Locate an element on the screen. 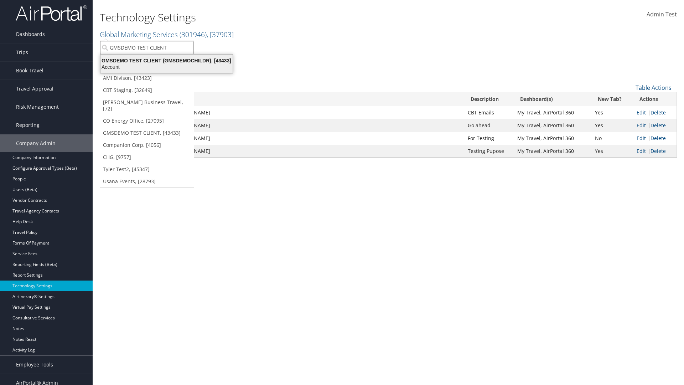 Image resolution: width=684 pixels, height=385 pixels. th: Description is located at coordinates (489, 99).